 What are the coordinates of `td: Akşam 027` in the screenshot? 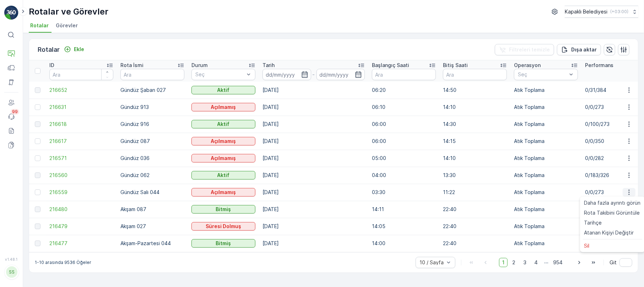 It's located at (152, 226).